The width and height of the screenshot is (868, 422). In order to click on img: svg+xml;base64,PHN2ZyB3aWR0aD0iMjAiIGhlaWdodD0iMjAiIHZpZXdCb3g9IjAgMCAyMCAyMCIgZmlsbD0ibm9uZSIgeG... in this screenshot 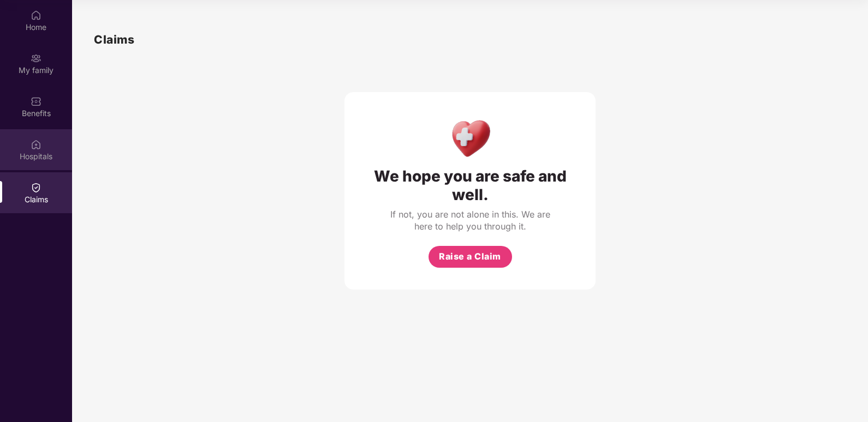, I will do `click(36, 58)`.